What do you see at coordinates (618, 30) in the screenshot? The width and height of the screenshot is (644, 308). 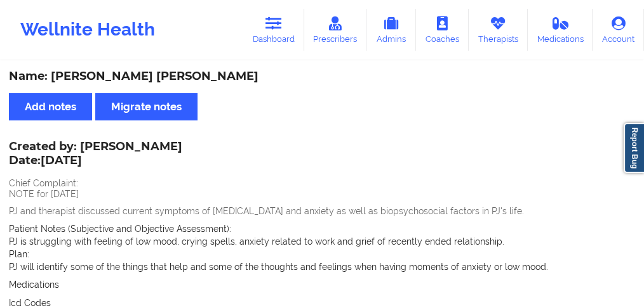 I see `a: Account` at bounding box center [618, 30].